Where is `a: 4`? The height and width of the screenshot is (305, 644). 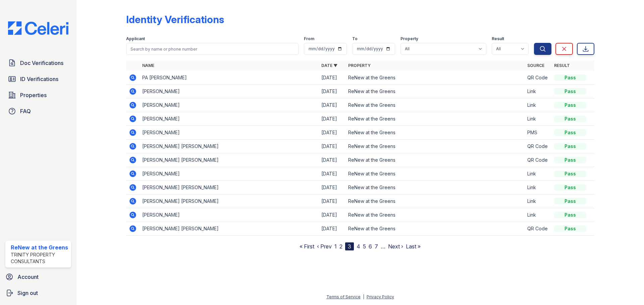 a: 4 is located at coordinates (358, 246).